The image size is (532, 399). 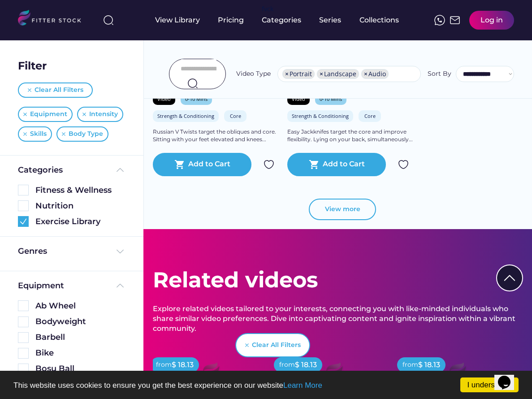 What do you see at coordinates (489, 385) in the screenshot?
I see `a: I understand!` at bounding box center [489, 385].